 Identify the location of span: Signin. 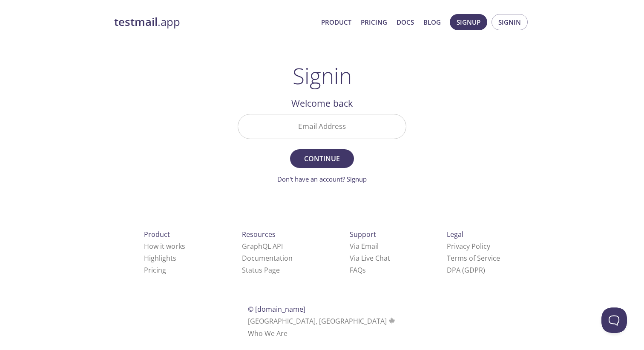
(509, 22).